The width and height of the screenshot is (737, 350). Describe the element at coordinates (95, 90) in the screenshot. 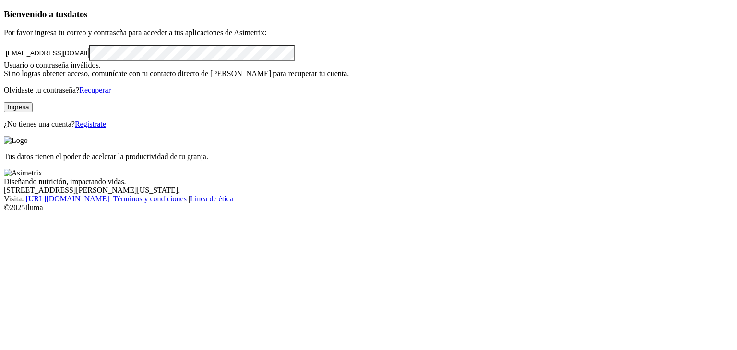

I see `a: Recuperar` at that location.